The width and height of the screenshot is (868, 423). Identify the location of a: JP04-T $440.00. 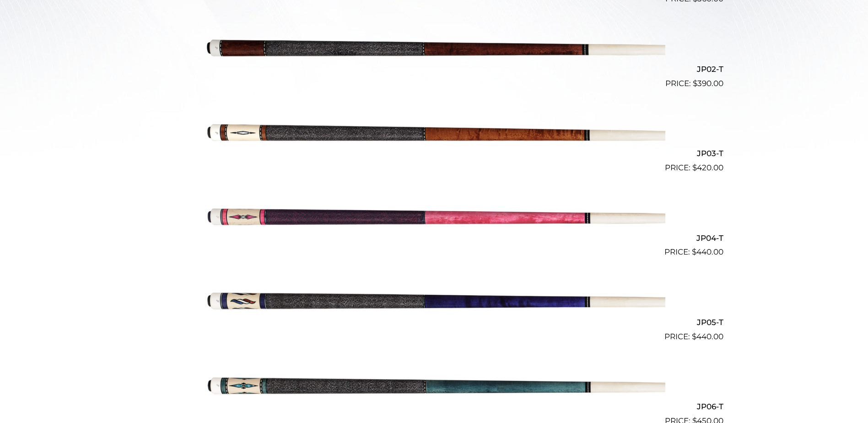
(434, 218).